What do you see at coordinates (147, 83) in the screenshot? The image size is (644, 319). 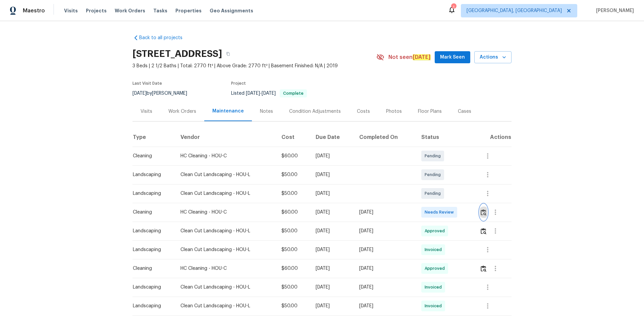 I see `span: Last Visit Date` at bounding box center [147, 83].